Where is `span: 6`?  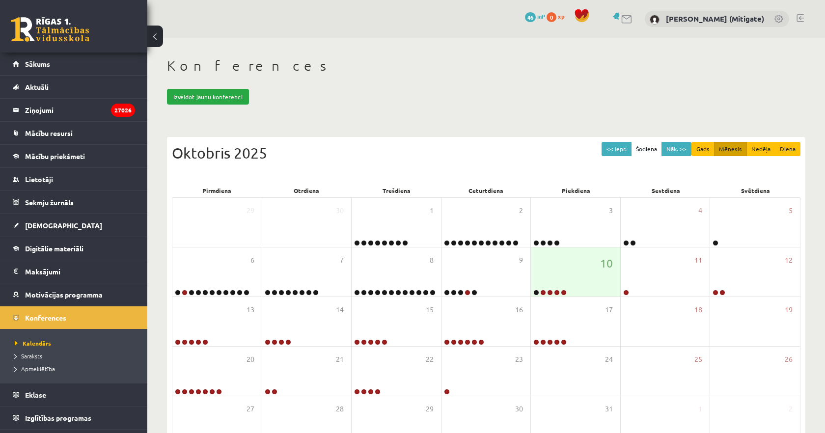 span: 6 is located at coordinates (253, 260).